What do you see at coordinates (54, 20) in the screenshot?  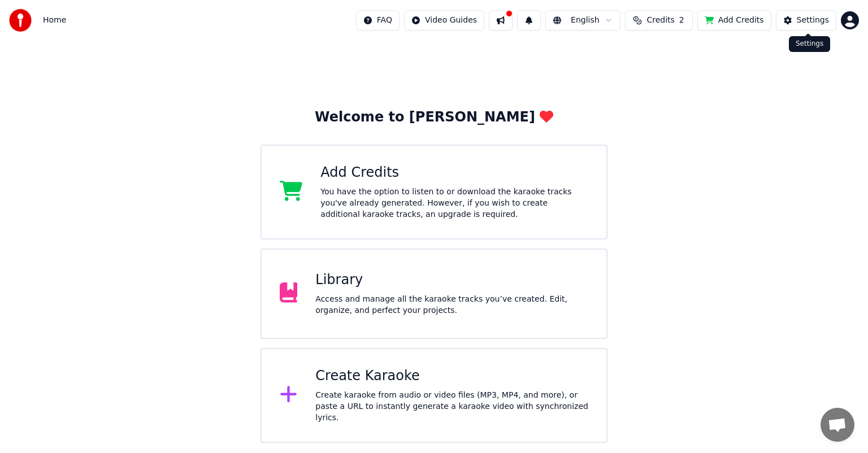 I see `span: Home` at bounding box center [54, 20].